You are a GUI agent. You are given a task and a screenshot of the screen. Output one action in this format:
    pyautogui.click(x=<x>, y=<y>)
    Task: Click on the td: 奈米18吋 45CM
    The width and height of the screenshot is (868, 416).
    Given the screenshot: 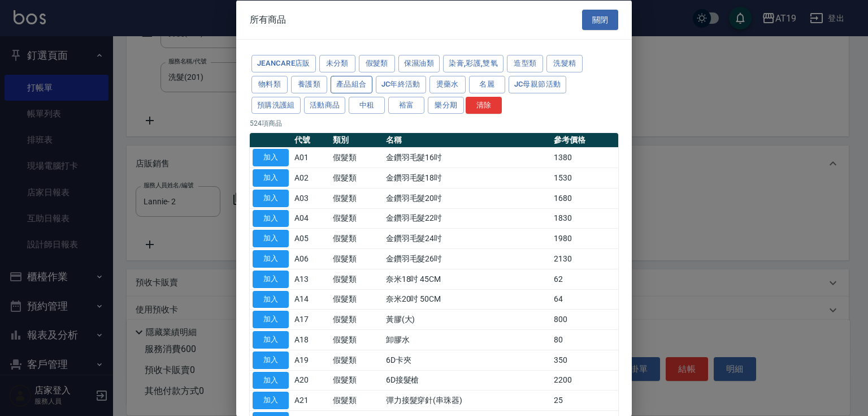 What is the action you would take?
    pyautogui.click(x=468, y=279)
    